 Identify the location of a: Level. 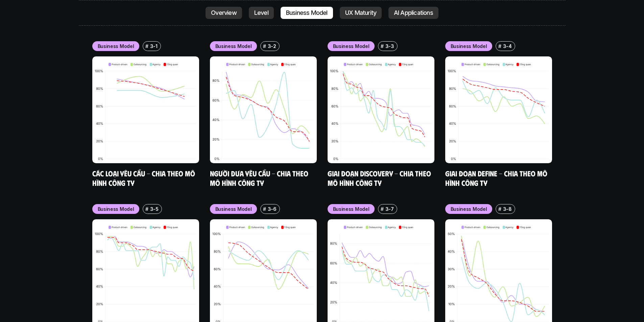
(262, 13).